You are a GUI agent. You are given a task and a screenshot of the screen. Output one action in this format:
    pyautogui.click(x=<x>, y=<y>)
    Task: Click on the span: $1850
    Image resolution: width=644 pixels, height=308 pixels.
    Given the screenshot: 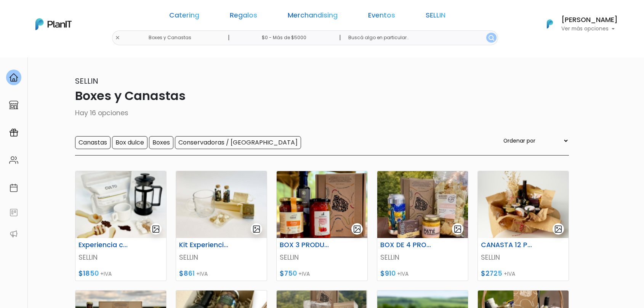 What is the action you would take?
    pyautogui.click(x=89, y=273)
    